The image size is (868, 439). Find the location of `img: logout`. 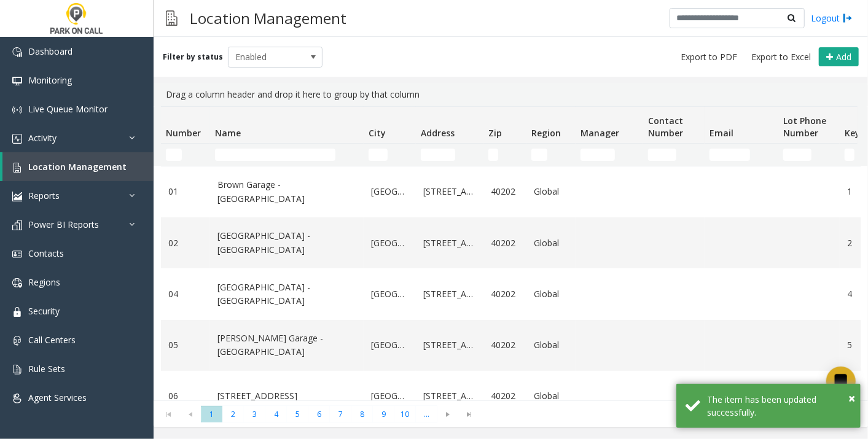

img: logout is located at coordinates (848, 18).